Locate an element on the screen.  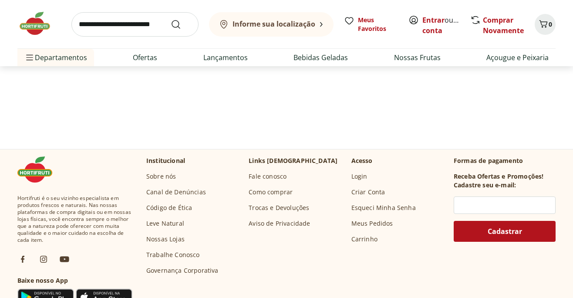
button: Carrinho is located at coordinates (545, 24).